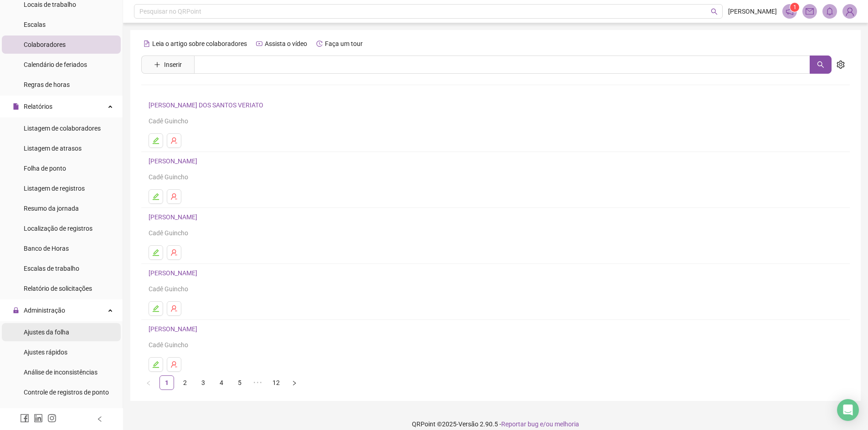 This screenshot has width=868, height=430. I want to click on button: left, so click(149, 383).